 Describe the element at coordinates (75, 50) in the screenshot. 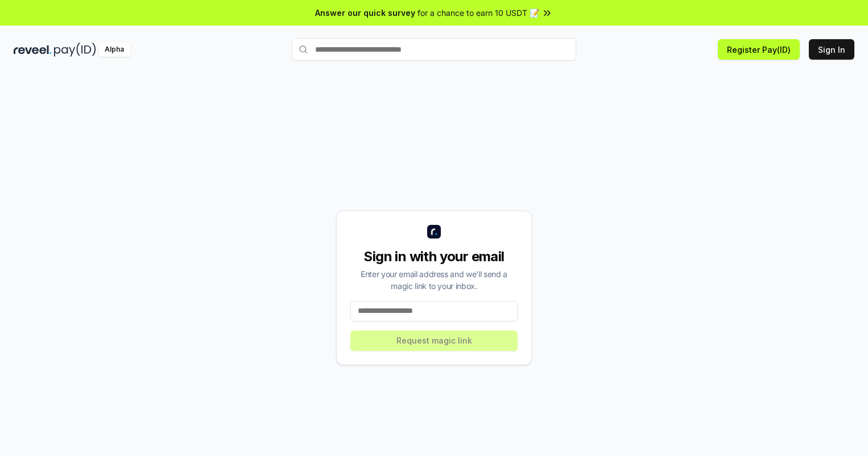

I see `img: pay_id` at that location.